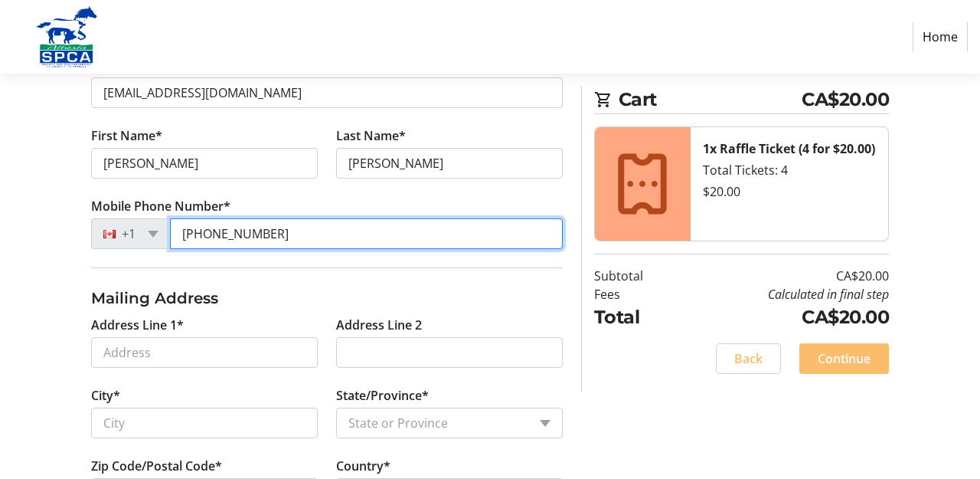 The image size is (980, 479). I want to click on td: Total, so click(636, 318).